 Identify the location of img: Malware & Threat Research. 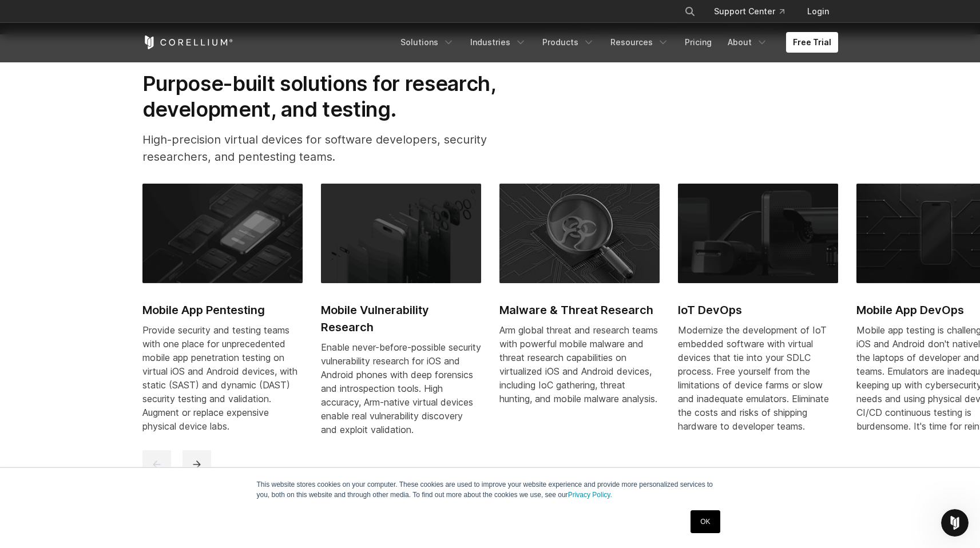
(579, 233).